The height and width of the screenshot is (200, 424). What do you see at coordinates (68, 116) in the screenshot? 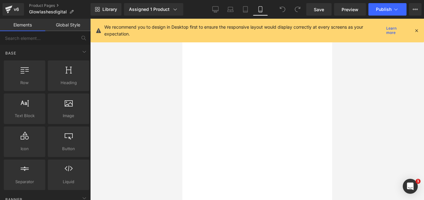
I see `span: Image` at bounding box center [68, 116].